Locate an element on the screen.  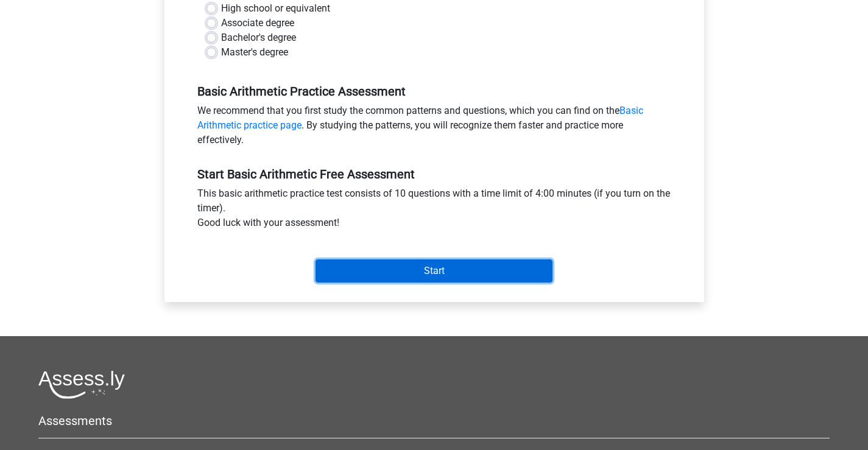
h5: Assessments is located at coordinates (434, 421).